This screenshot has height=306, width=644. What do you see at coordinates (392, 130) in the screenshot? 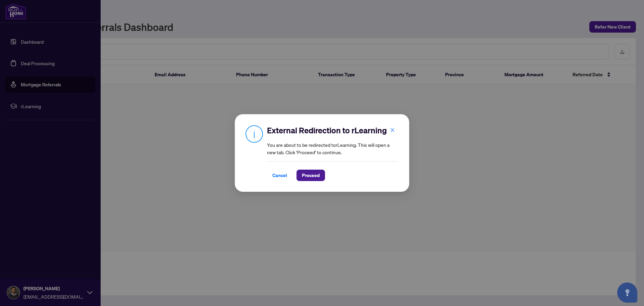
I see `span: close` at bounding box center [392, 130].